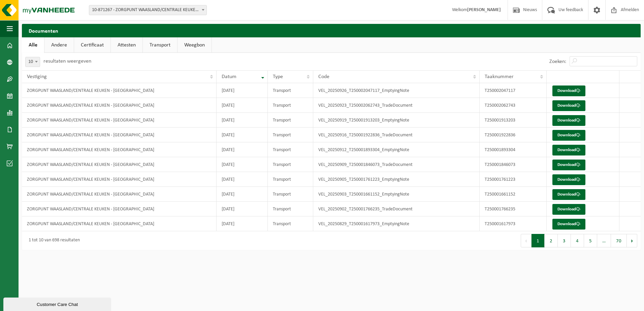 This screenshot has width=644, height=311. Describe the element at coordinates (397, 194) in the screenshot. I see `td: VEL_20250903_T250001661152_EmptyingNote` at that location.